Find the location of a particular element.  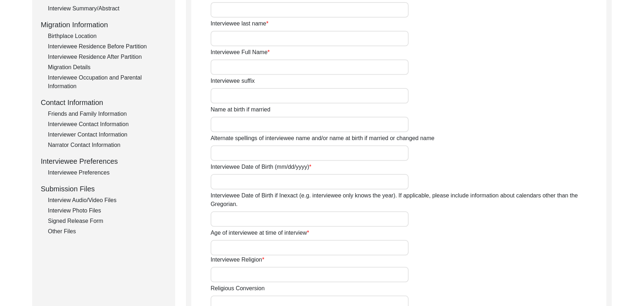

label: Interviewee Date of Birth (mm/dd/yyyy) is located at coordinates (261, 167).